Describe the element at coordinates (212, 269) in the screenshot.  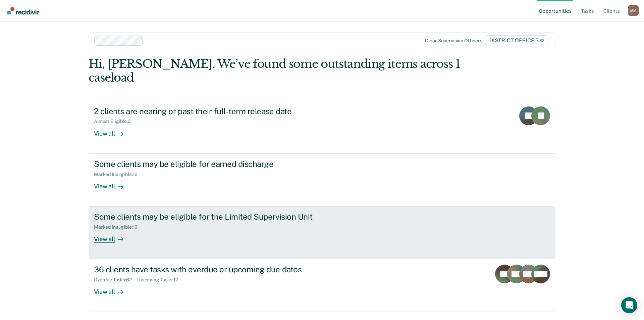
I see `div: 36 clients have tasks with overdue or upcoming due dates` at that location.